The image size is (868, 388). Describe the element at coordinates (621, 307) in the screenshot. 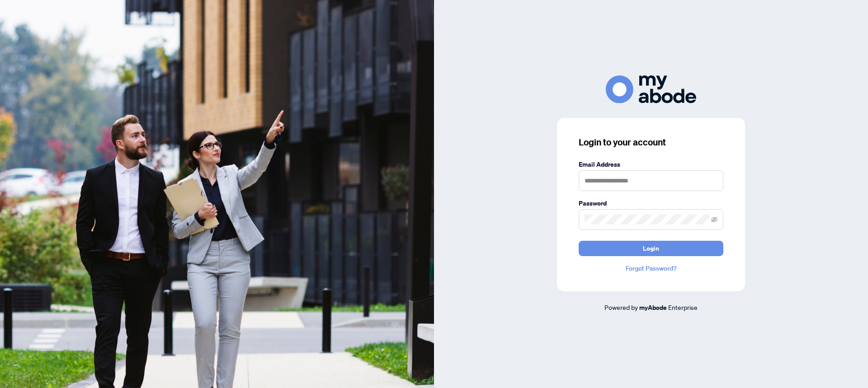

I see `span: Powered by` at that location.